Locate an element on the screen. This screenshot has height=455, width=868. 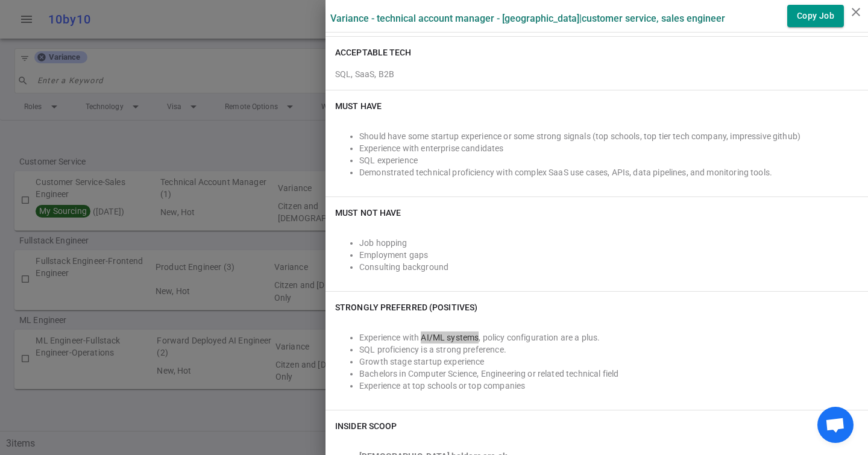
div: SQL, SaaS, B2B is located at coordinates (597, 71).